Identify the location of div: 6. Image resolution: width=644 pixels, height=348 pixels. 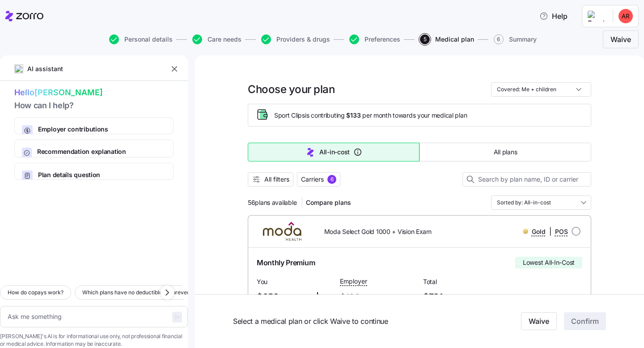
(332, 180).